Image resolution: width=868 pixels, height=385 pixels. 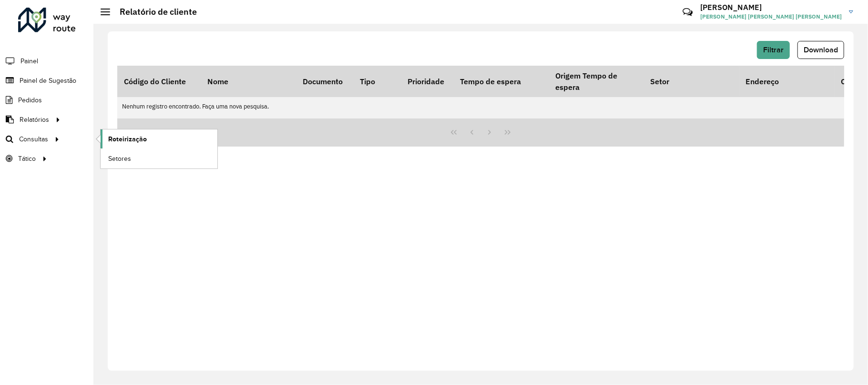 I want to click on a: Roteirização, so click(x=159, y=139).